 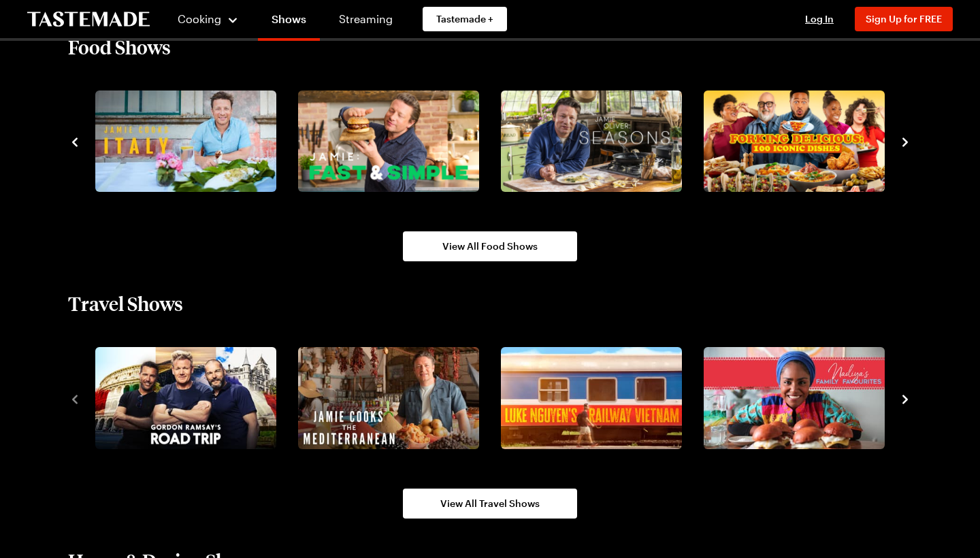 I want to click on a: To Tastemade Home Page, so click(x=89, y=19).